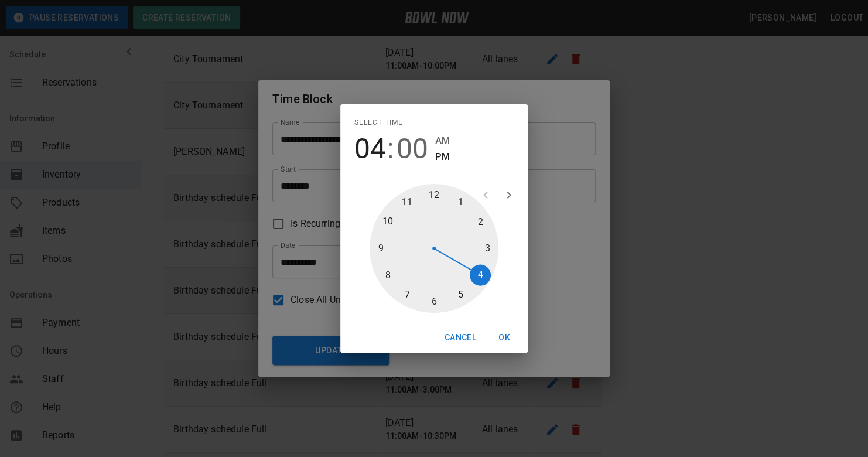 This screenshot has height=457, width=868. I want to click on button: 00, so click(412, 149).